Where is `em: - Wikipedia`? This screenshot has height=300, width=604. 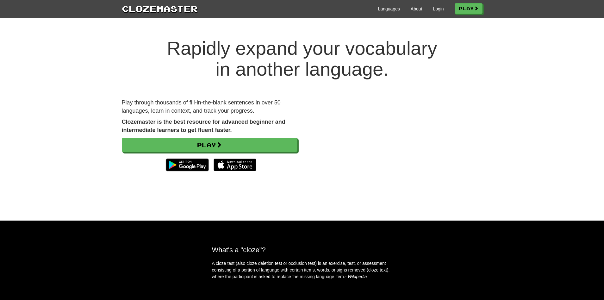
em: - Wikipedia is located at coordinates (356, 277).